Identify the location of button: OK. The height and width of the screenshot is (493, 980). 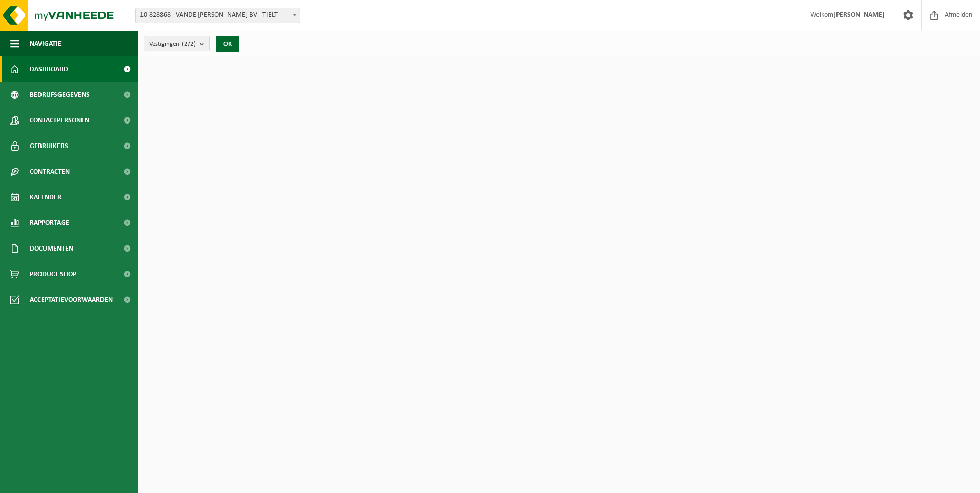
(227, 44).